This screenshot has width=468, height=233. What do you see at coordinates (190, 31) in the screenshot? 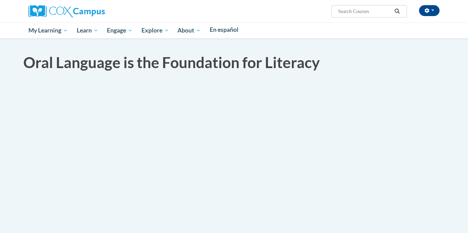
I see `a: About` at bounding box center [190, 31].